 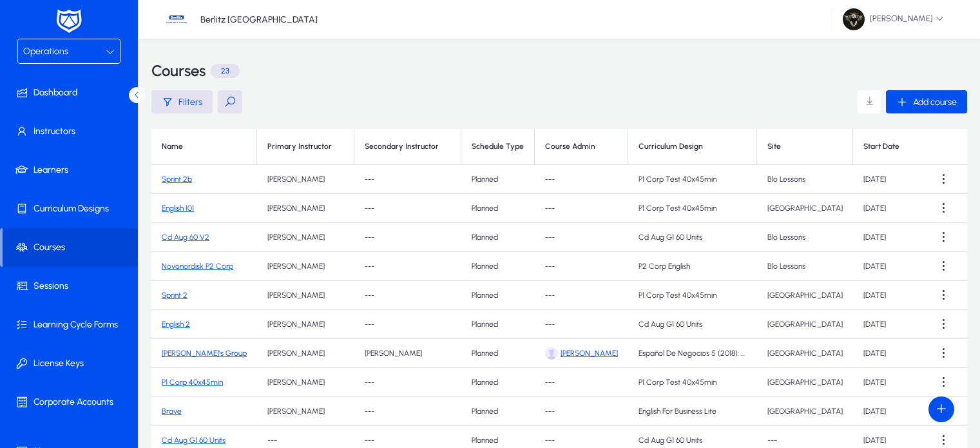 I want to click on span: Learning Cycle Forms, so click(x=72, y=325).